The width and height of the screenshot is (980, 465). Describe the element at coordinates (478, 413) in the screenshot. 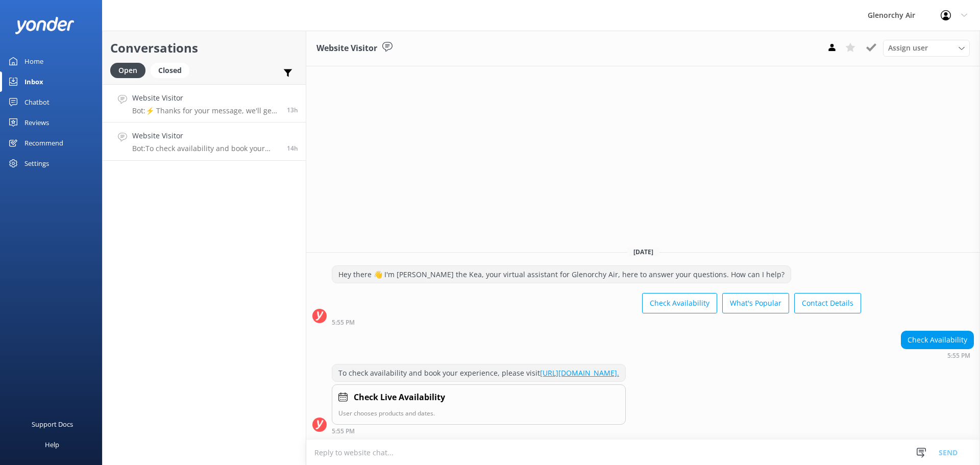

I see `p: User chooses products and dates.` at that location.